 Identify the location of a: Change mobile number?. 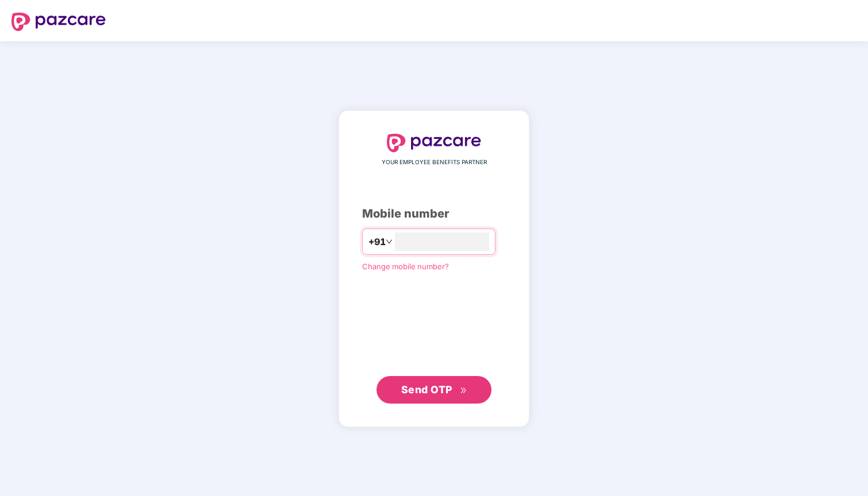
(405, 267).